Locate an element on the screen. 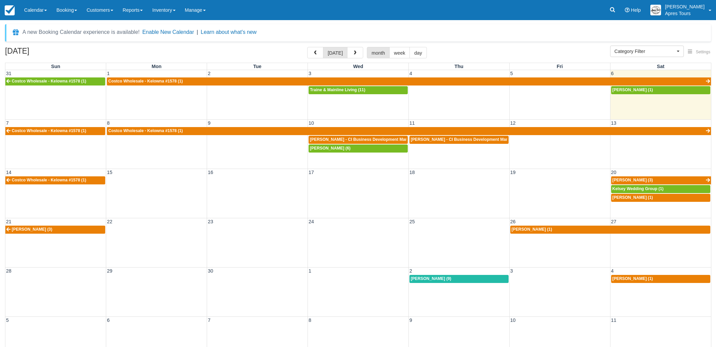 Image resolution: width=716 pixels, height=347 pixels. span: 17 is located at coordinates (311, 172).